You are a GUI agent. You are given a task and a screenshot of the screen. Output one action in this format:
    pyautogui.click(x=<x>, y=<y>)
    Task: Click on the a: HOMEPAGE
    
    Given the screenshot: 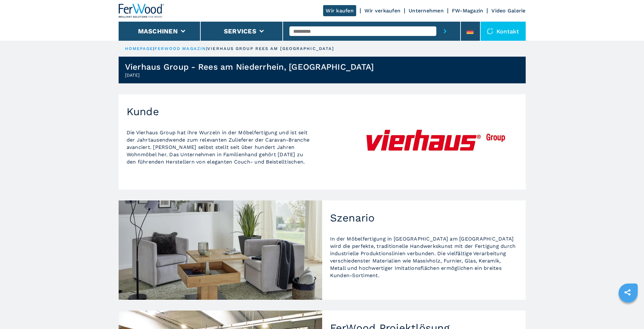 What is the action you would take?
    pyautogui.click(x=139, y=48)
    